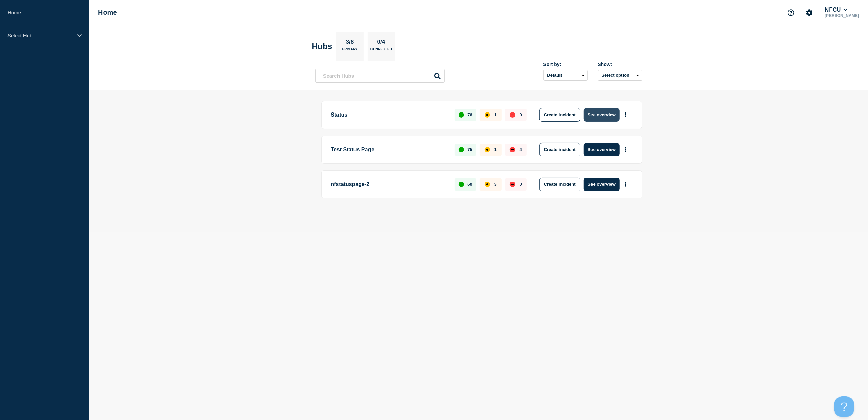 This screenshot has height=420, width=868. Describe the element at coordinates (389, 185) in the screenshot. I see `p: nfstatuspage-2` at that location.